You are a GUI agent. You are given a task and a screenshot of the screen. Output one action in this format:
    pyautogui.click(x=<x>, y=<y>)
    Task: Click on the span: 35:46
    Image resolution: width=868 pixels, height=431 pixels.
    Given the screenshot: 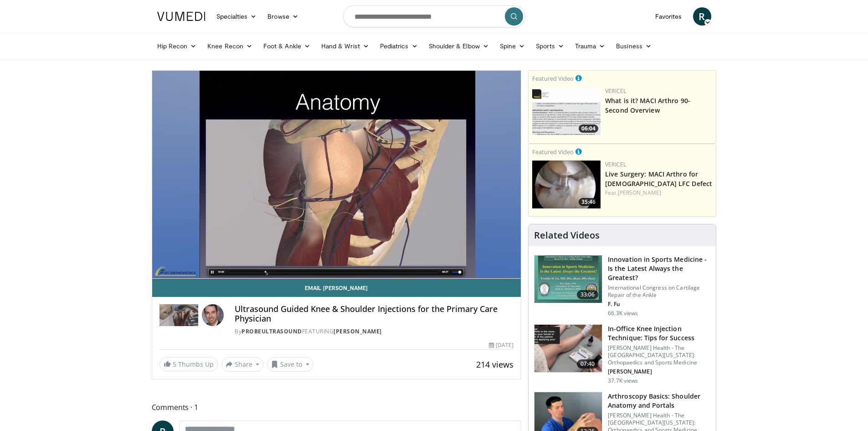 What is the action you would take?
    pyautogui.click(x=589, y=202)
    